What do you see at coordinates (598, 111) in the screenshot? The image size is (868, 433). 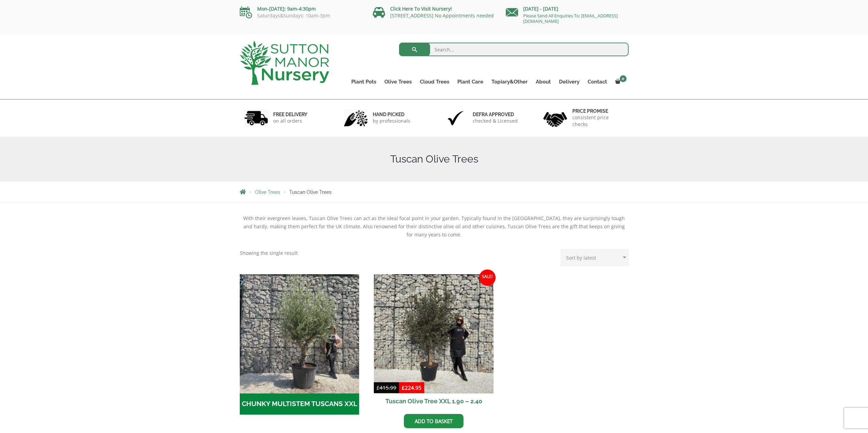 I see `h6: Price promise` at bounding box center [598, 111].